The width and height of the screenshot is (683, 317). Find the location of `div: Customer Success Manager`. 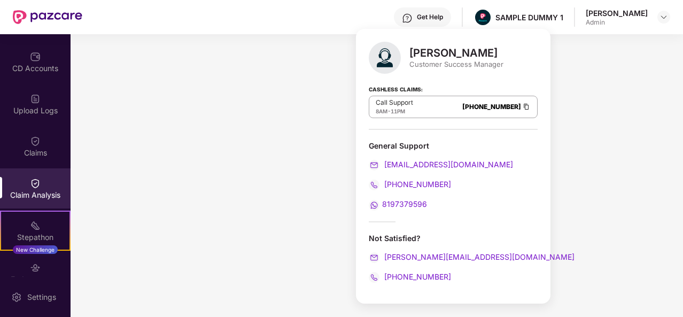

div: Customer Success Manager is located at coordinates (456, 64).